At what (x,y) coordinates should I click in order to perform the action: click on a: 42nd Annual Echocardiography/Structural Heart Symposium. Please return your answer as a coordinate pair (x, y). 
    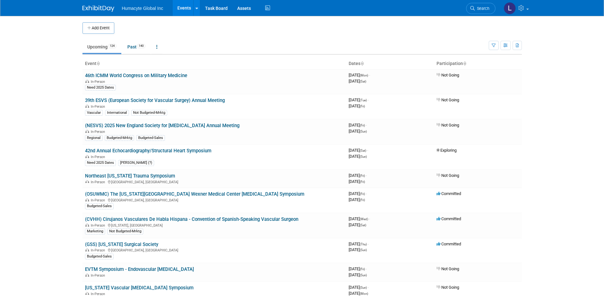
    Looking at the image, I should click on (148, 151).